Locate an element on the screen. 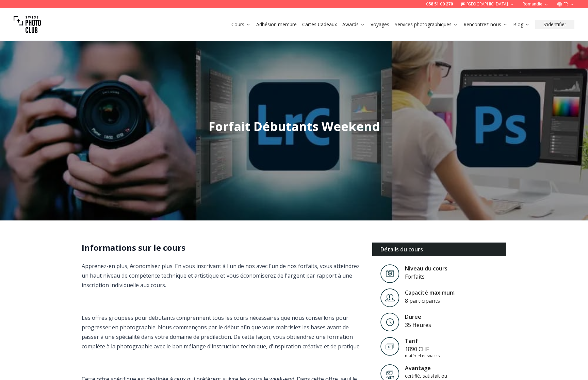 The width and height of the screenshot is (588, 380). div: Niveau du cours is located at coordinates (426, 268).